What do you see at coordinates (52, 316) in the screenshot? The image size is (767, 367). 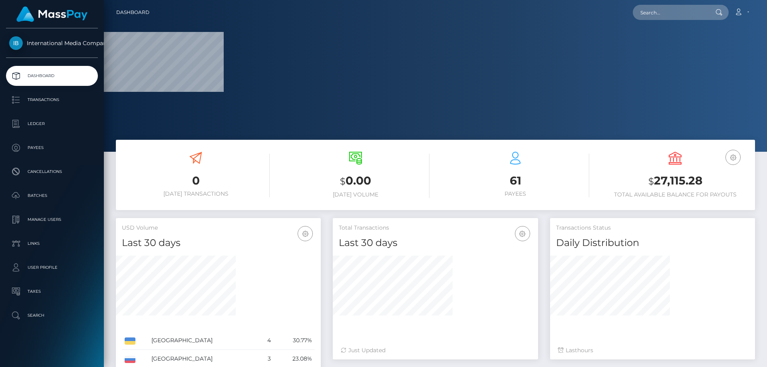 I see `p: Search` at bounding box center [52, 316].